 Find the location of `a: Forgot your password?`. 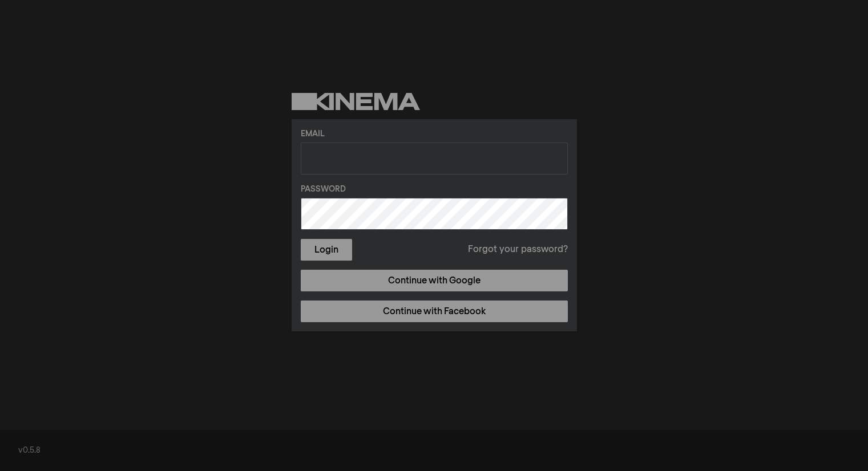

a: Forgot your password? is located at coordinates (518, 250).